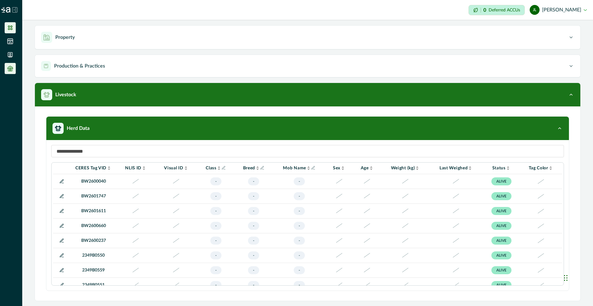 The width and height of the screenshot is (593, 306). What do you see at coordinates (249, 168) in the screenshot?
I see `p: Breed` at bounding box center [249, 168].